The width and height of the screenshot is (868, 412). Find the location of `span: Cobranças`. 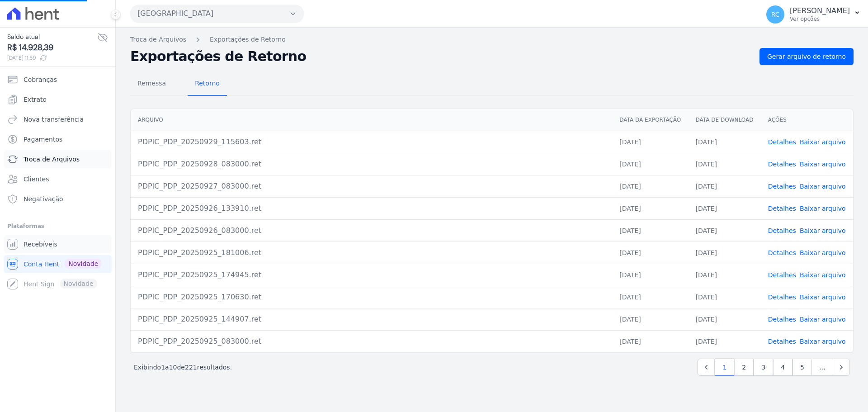

span: Cobranças is located at coordinates (40, 80).